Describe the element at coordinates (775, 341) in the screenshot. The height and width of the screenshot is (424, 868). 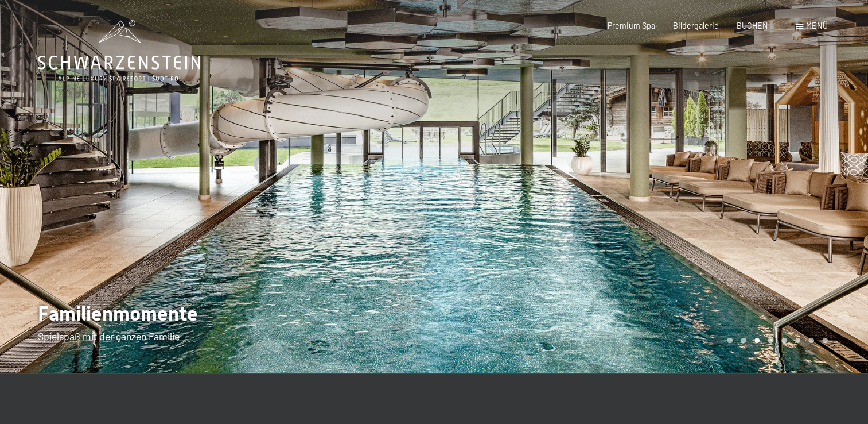
I see `div: Carousel Pagination` at that location.